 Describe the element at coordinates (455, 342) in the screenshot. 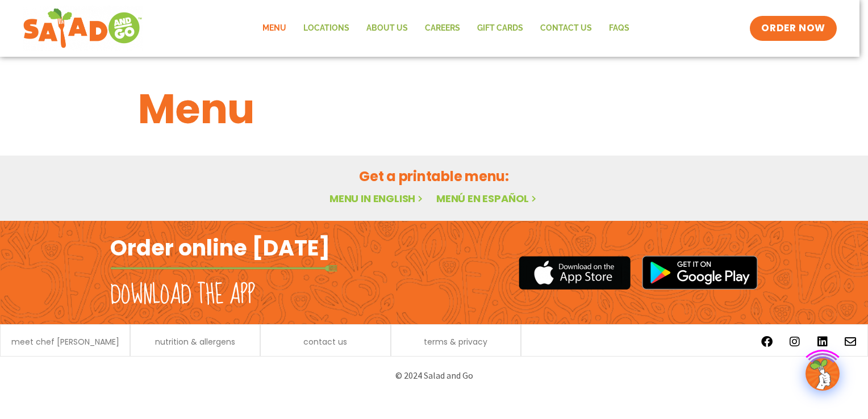

I see `a: terms & privacy` at that location.